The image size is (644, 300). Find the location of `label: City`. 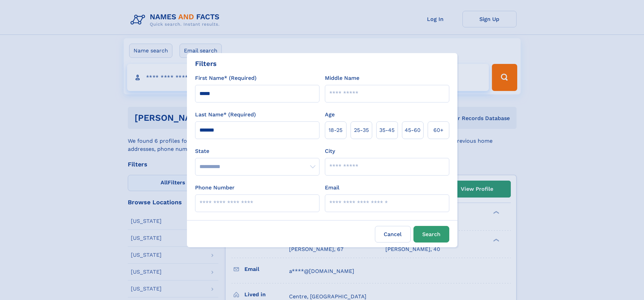

label: City is located at coordinates (330, 151).